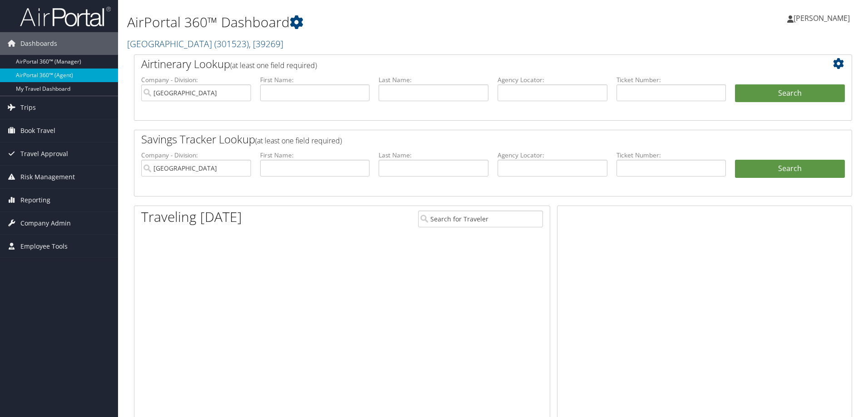 The width and height of the screenshot is (868, 417). Describe the element at coordinates (65, 16) in the screenshot. I see `img: airportal-logo.png` at that location.